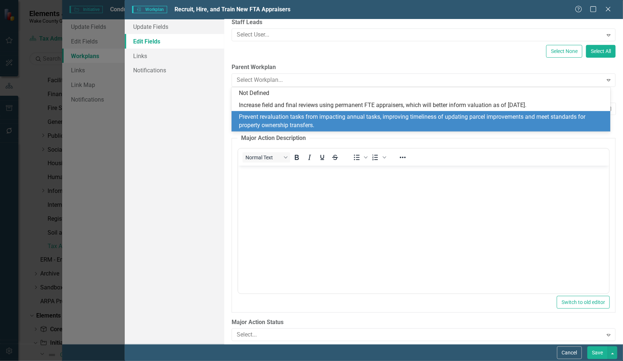  I want to click on button: Strikethrough, so click(335, 158).